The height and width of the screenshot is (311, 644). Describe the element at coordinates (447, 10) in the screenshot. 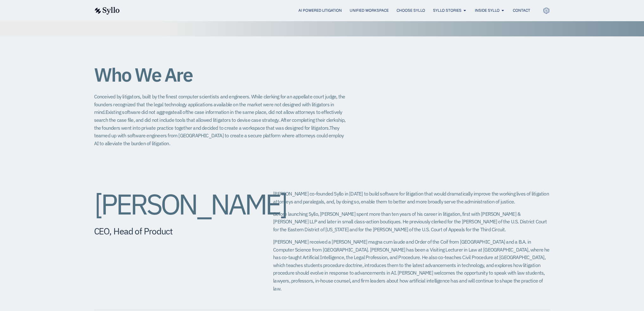

I see `a: Syllo Stories` at that location.